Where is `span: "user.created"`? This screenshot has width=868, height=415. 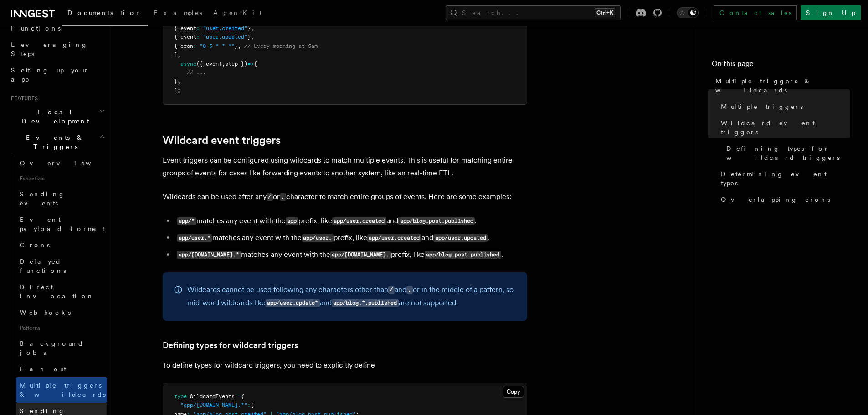 span: "user.created" is located at coordinates (225, 28).